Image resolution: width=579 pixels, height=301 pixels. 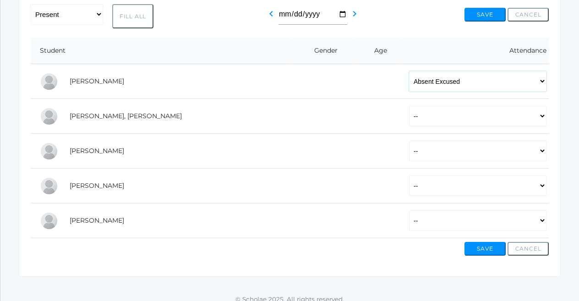 What do you see at coordinates (133, 16) in the screenshot?
I see `button: Fill All` at bounding box center [133, 16].